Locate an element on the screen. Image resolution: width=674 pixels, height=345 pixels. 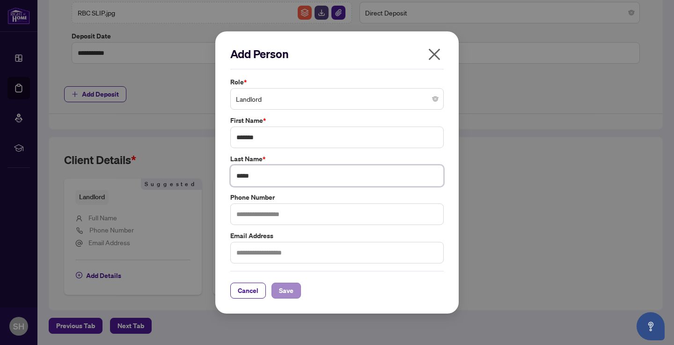
span: Cancel is located at coordinates (248, 290).